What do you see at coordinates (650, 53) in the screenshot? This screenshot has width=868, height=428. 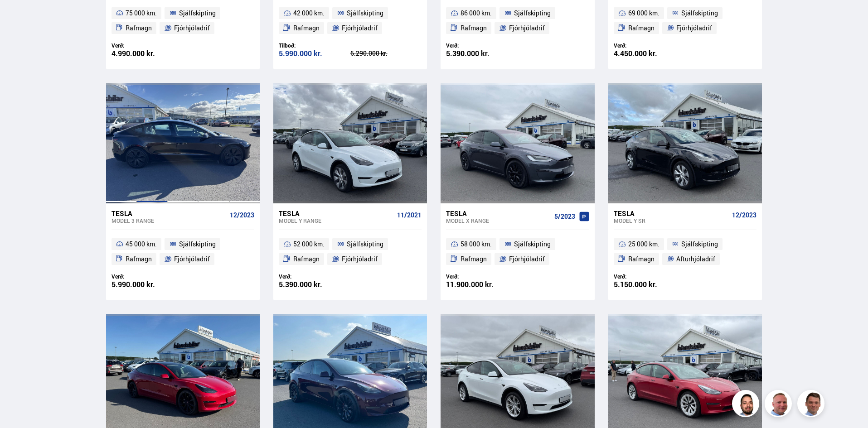 I see `div: 4.450.000 kr.` at bounding box center [650, 53].